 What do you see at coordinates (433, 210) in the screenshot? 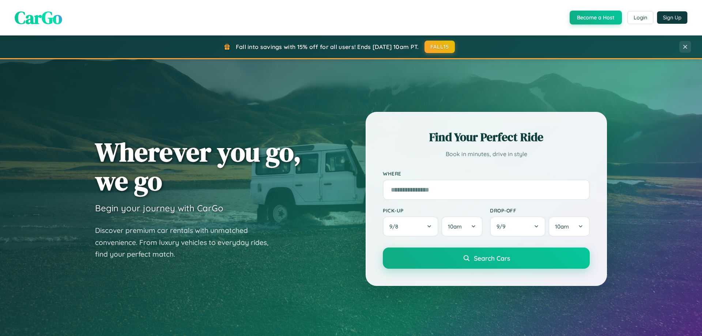
I see `label: Pick-up` at bounding box center [433, 210].